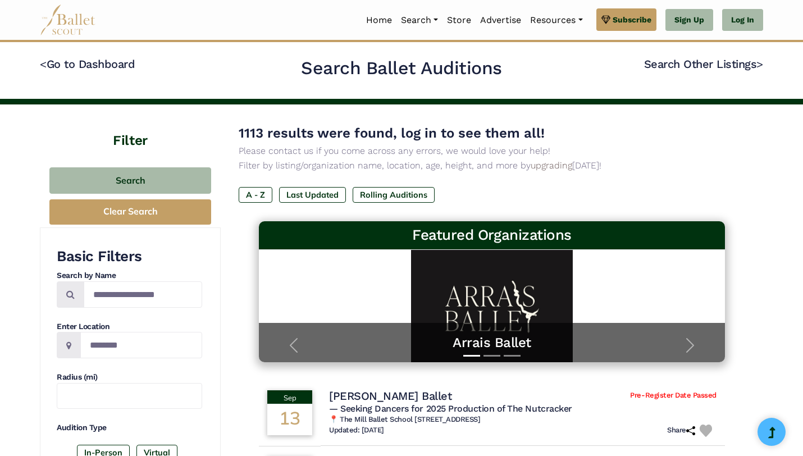 The image size is (803, 456). I want to click on a: Resources, so click(556, 20).